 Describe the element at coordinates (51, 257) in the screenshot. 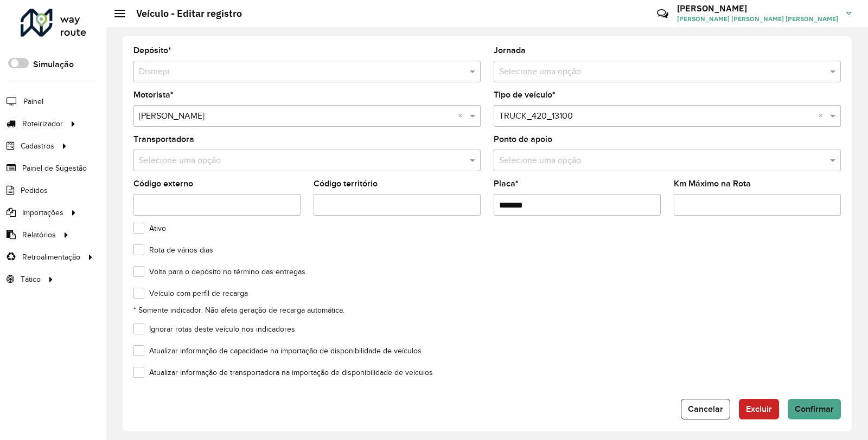

I see `span: Retroalimentação` at that location.